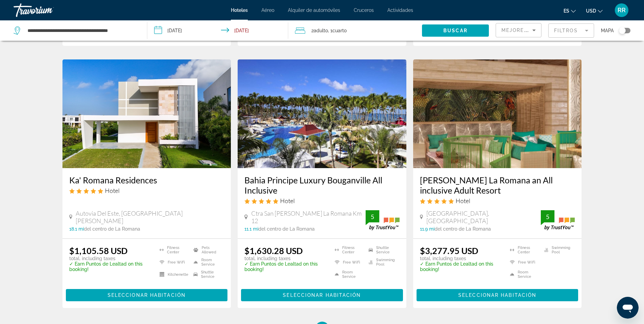 This screenshot has width=644, height=324. I want to click on a: Ka' Romana Residences, so click(147, 180).